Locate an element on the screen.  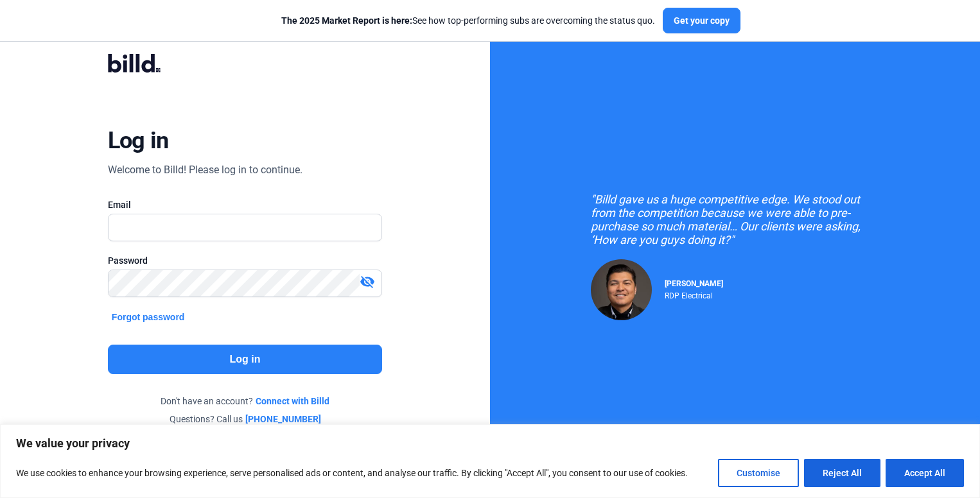
div: RDP Electrical is located at coordinates (693, 294).